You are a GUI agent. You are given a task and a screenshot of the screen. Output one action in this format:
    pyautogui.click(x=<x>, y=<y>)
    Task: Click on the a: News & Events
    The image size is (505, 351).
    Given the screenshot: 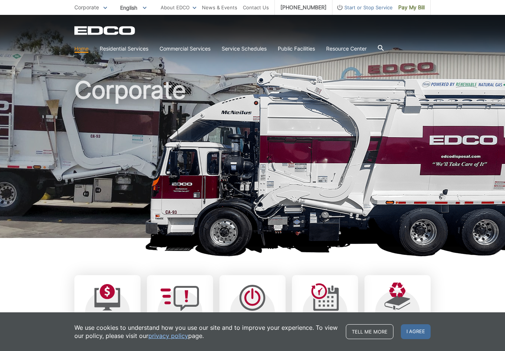 What is the action you would take?
    pyautogui.click(x=220, y=7)
    